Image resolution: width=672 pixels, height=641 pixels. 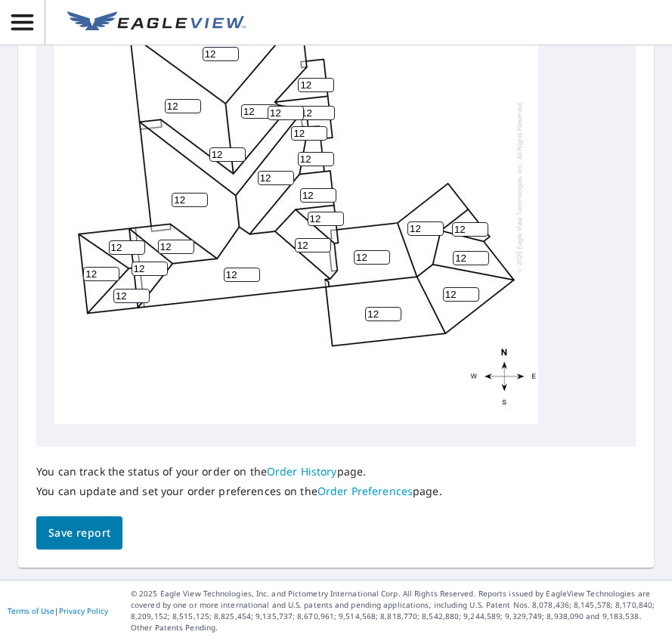 What do you see at coordinates (302, 471) in the screenshot?
I see `a: Order History` at bounding box center [302, 471].